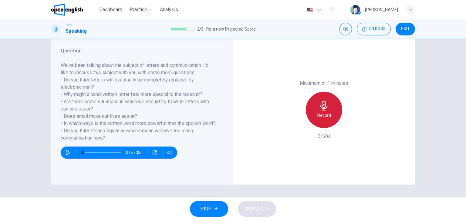  What do you see at coordinates (200, 29) in the screenshot?
I see `span: 2 / 3` at bounding box center [200, 29].